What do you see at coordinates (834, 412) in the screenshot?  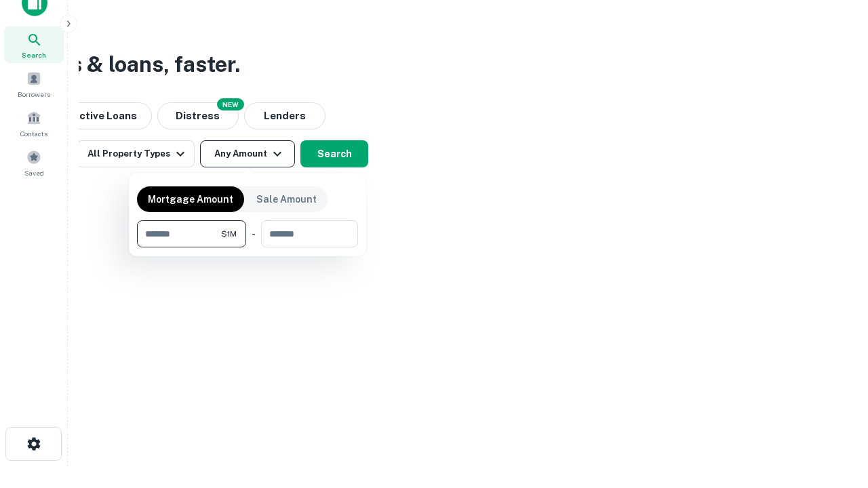 I see `div: Chat Widget` at bounding box center [834, 412].